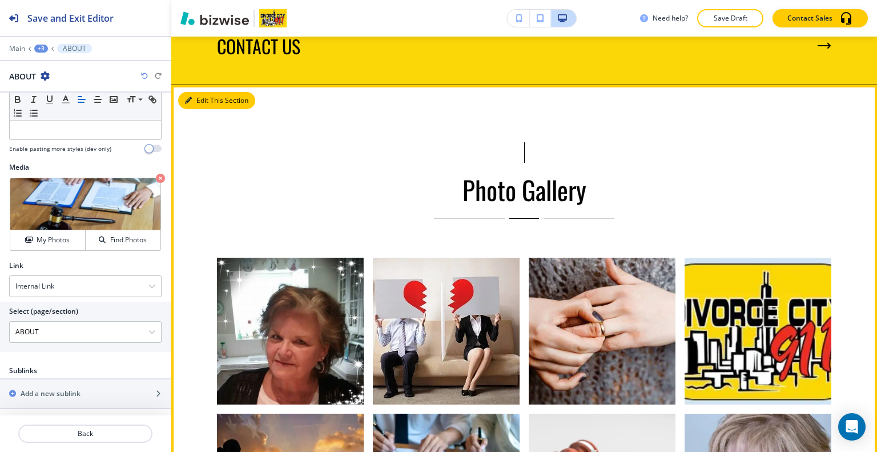  Describe the element at coordinates (273, 18) in the screenshot. I see `img: Your Logo` at that location.